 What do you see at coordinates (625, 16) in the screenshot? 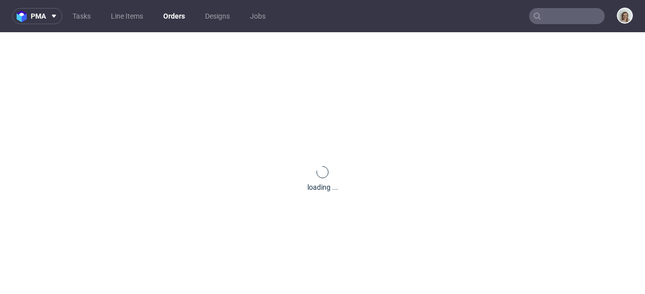
I see `img: Monika Poźniak` at bounding box center [625, 16].